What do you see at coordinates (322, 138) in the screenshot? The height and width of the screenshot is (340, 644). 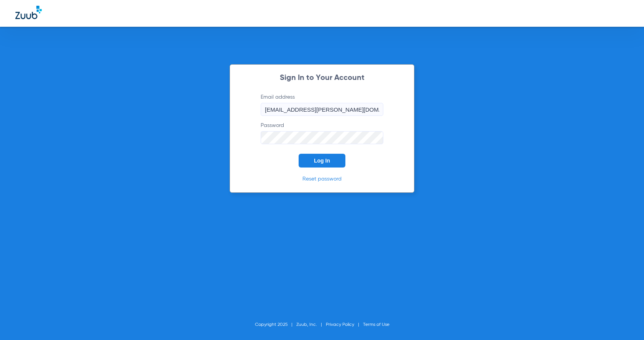 I see `input: Password` at bounding box center [322, 138].